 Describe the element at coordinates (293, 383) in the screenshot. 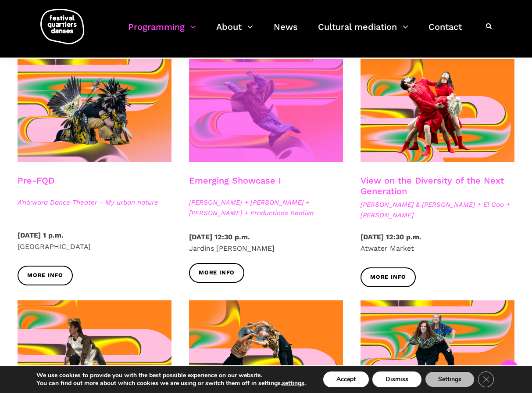

I see `font: settings` at that location.